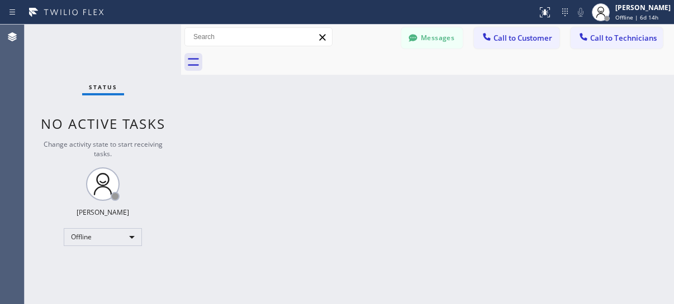  I want to click on button: Mute, so click(580, 12).